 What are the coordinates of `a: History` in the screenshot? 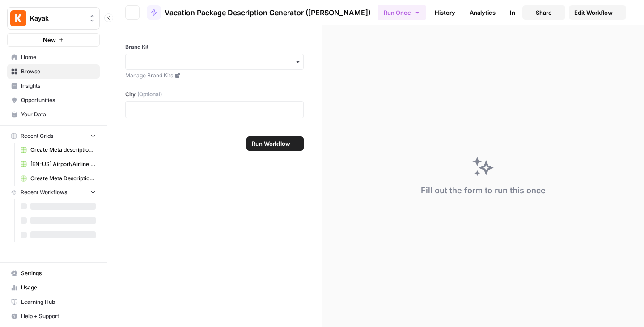 It's located at (445, 13).